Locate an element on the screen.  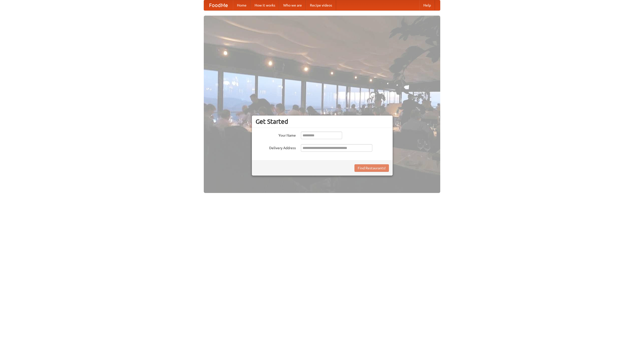
label: Delivery Address is located at coordinates (276, 147).